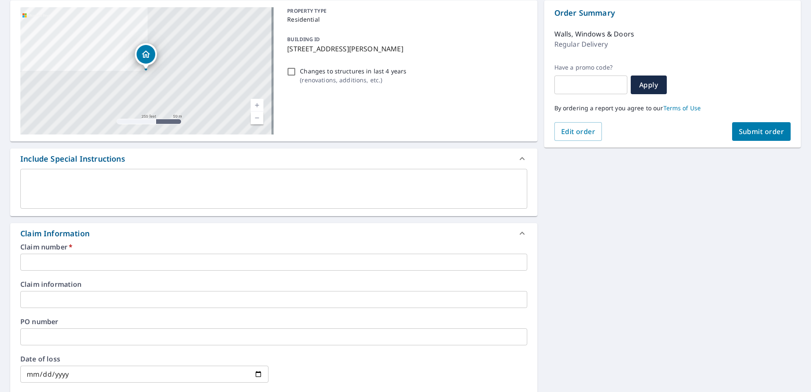  Describe the element at coordinates (594, 34) in the screenshot. I see `p: Walls, Windows & Doors` at that location.